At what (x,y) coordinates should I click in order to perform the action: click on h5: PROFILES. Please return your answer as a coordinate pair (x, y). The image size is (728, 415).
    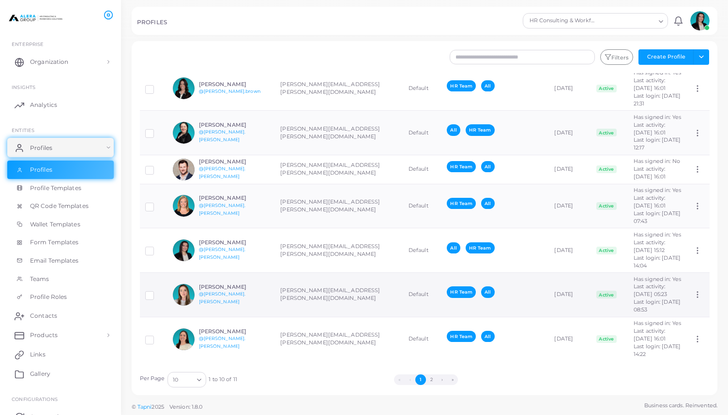
    Looking at the image, I should click on (152, 22).